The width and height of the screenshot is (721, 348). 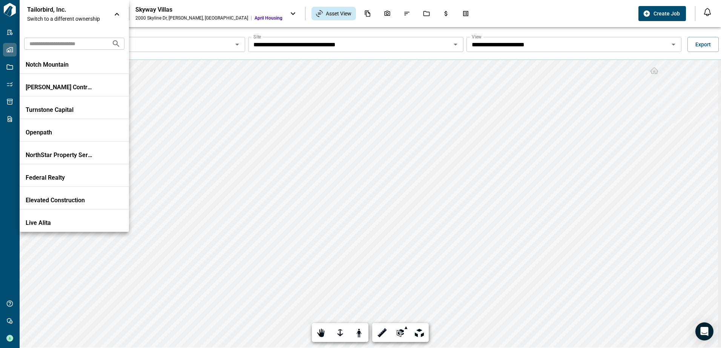 I want to click on p: Federal Realty, so click(x=60, y=178).